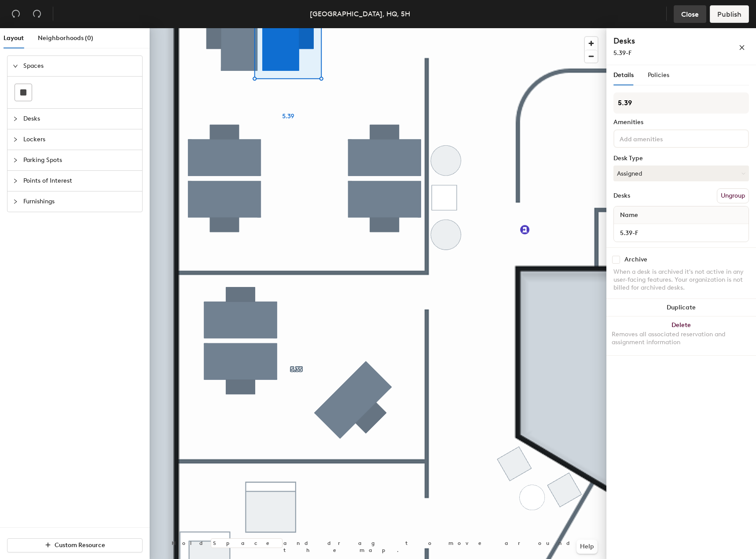 The width and height of the screenshot is (756, 559). What do you see at coordinates (733, 196) in the screenshot?
I see `button: Ungroup` at bounding box center [733, 196].